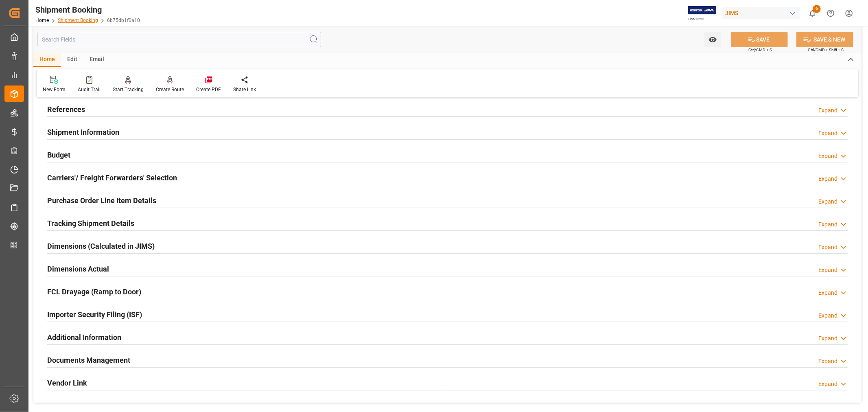 This screenshot has width=868, height=412. Describe the element at coordinates (209, 89) in the screenshot. I see `div: Create PDF` at that location.